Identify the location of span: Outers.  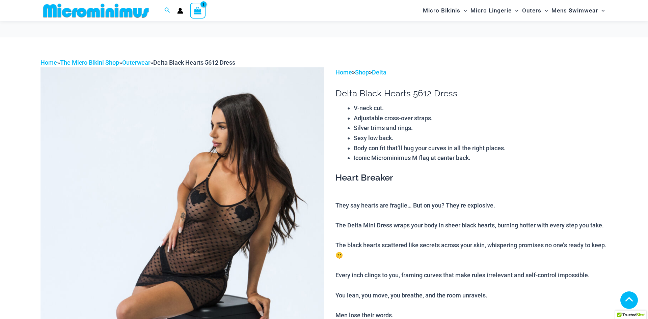
(531, 10).